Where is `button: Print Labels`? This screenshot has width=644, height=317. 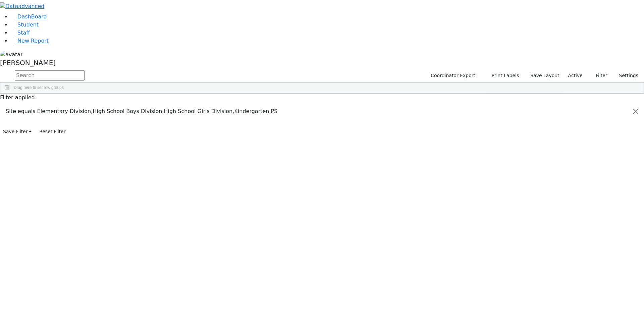 button: Print Labels is located at coordinates (503, 76).